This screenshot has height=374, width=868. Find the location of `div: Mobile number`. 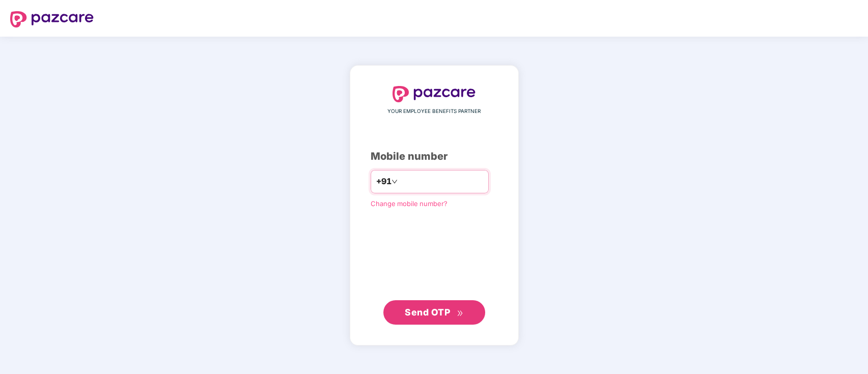

div: Mobile number is located at coordinates (434, 156).